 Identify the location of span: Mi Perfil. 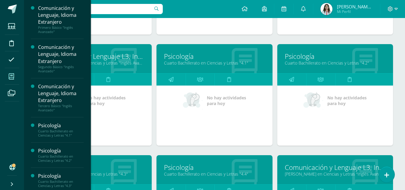
(355, 11).